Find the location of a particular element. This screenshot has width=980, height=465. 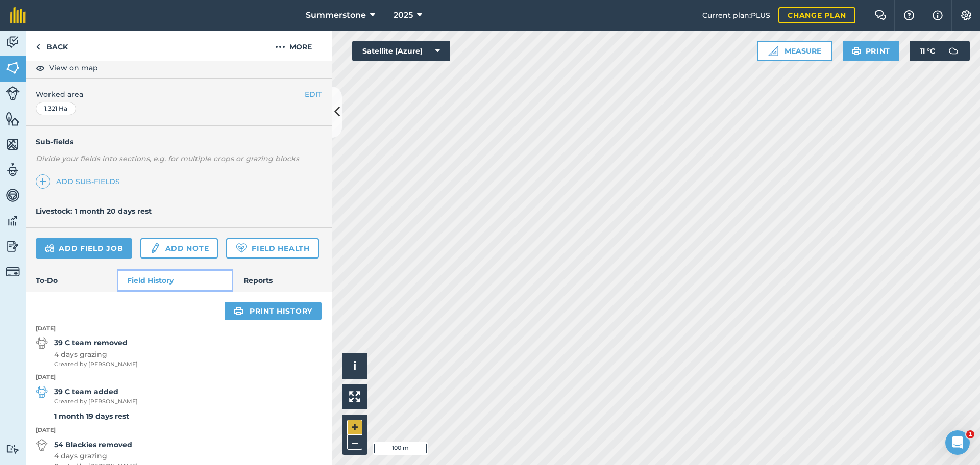

button: 11 °C is located at coordinates (939, 51).